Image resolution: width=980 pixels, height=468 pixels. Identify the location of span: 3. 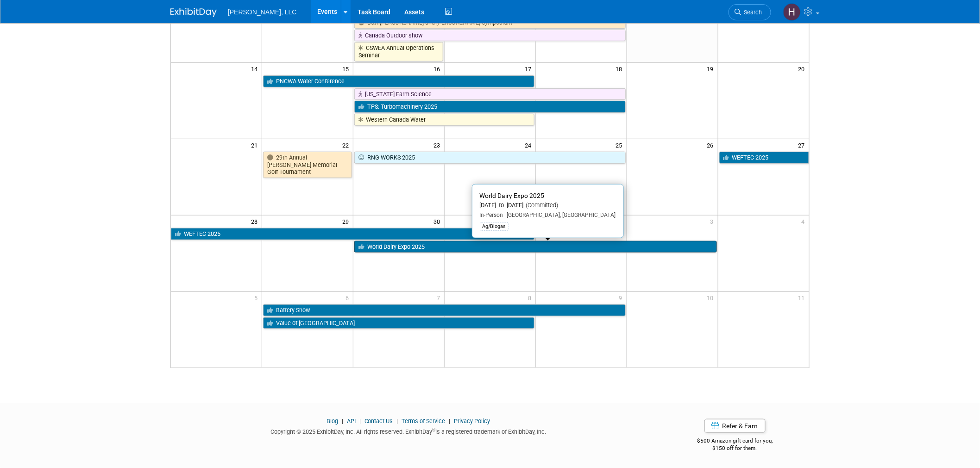
(714, 221).